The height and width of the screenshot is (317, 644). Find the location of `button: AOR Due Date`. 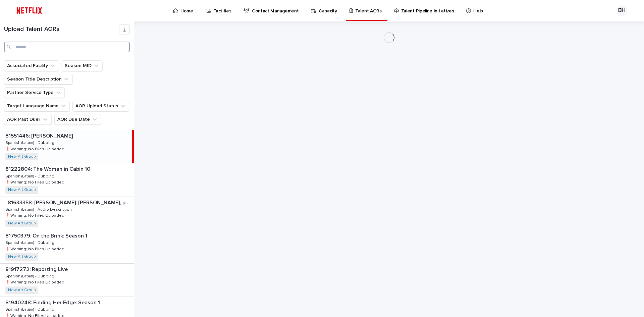

button: AOR Due Date is located at coordinates (78, 119).